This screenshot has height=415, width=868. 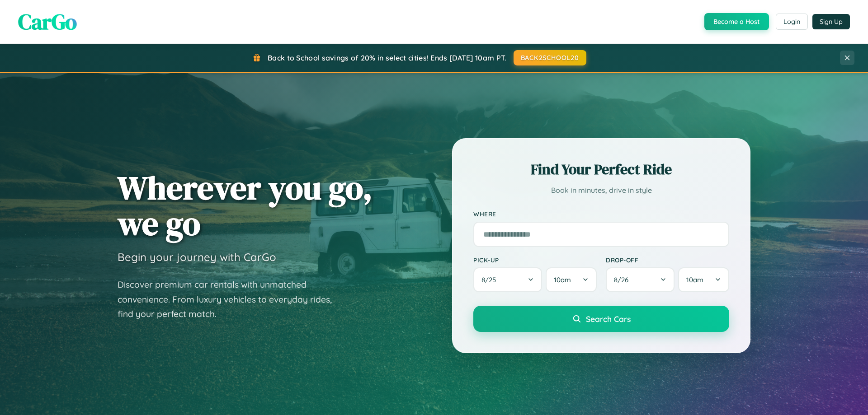 What do you see at coordinates (623, 280) in the screenshot?
I see `span: 8 / 26` at bounding box center [623, 280].